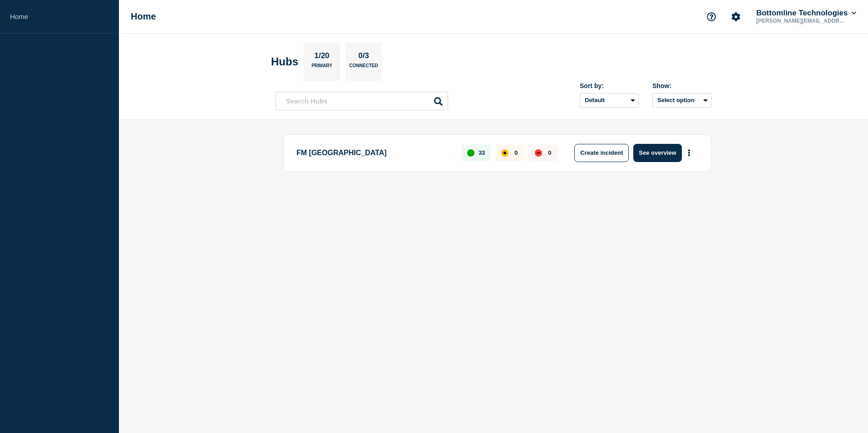  Describe the element at coordinates (806, 13) in the screenshot. I see `button: Bottomline Technologies` at that location.